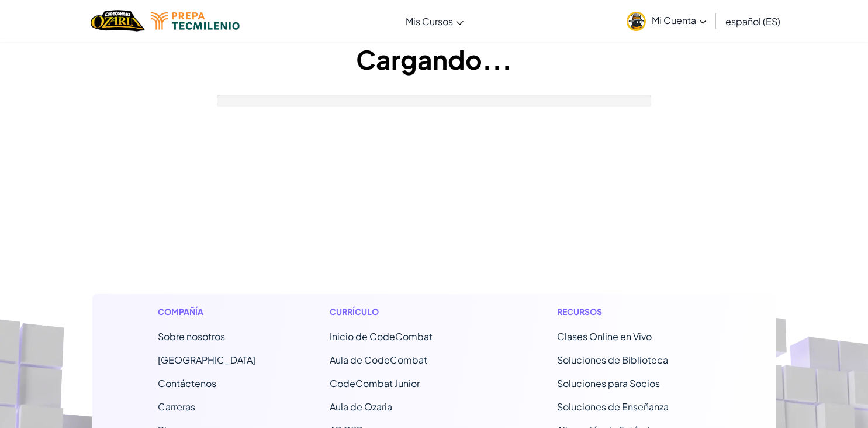 This screenshot has width=868, height=428. What do you see at coordinates (613, 406) in the screenshot?
I see `a: Soluciones de Enseñanza` at bounding box center [613, 406].